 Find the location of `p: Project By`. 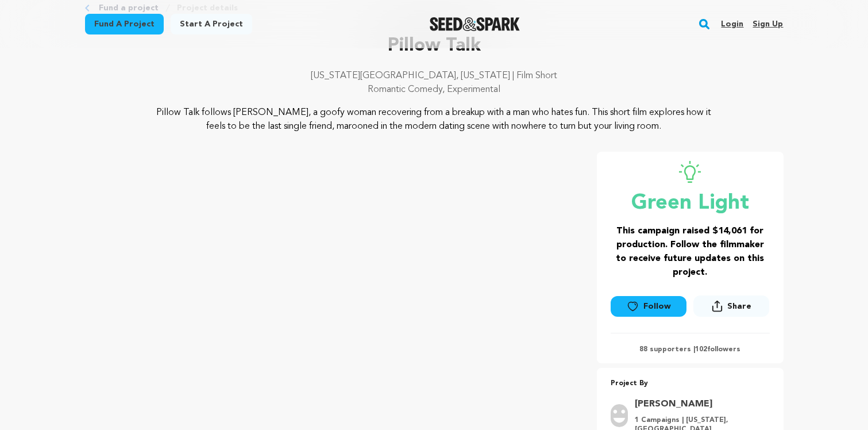

p: Project By is located at coordinates (690, 383).